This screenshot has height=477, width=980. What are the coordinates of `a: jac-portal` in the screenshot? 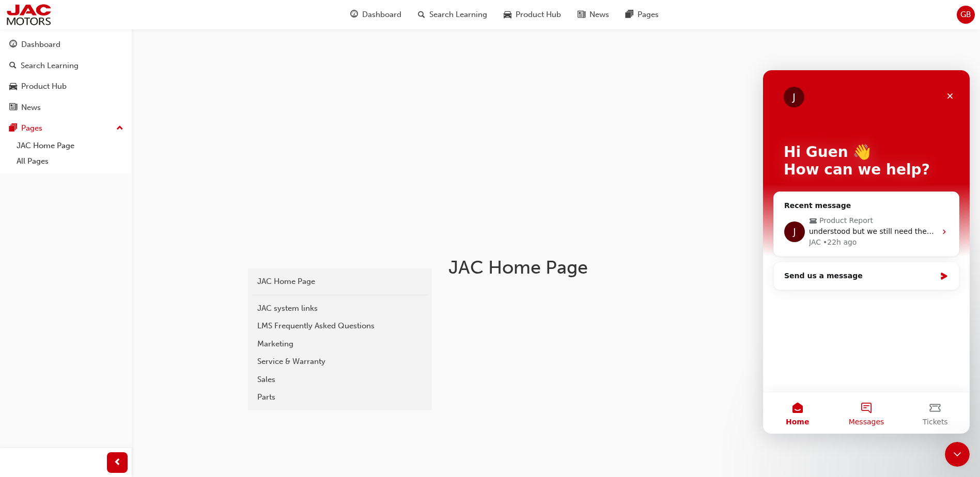 It's located at (29, 15).